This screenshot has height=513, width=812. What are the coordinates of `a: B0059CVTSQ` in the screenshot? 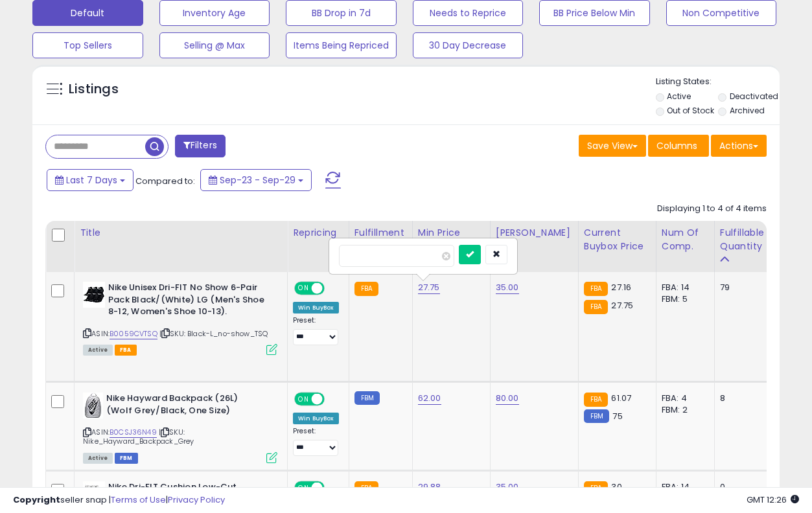 It's located at (133, 333).